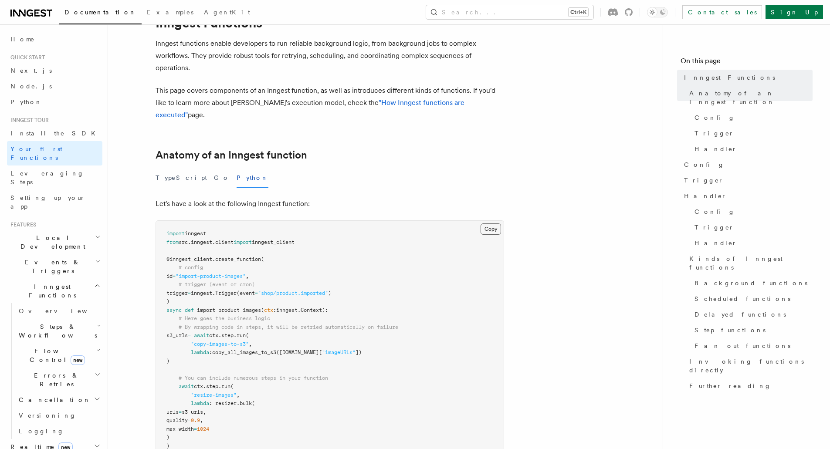 This screenshot has width=830, height=449. Describe the element at coordinates (751, 283) in the screenshot. I see `span: Background functions` at that location.